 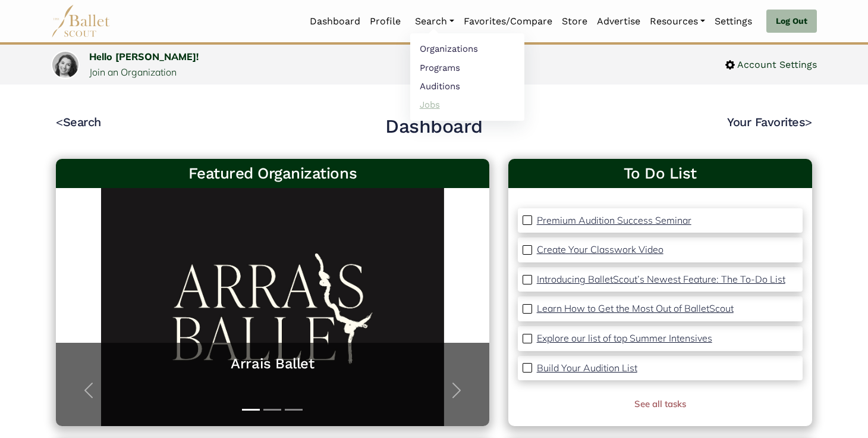 What do you see at coordinates (625, 338) in the screenshot?
I see `p: Explore our list of top Summer Intensives` at bounding box center [625, 338].